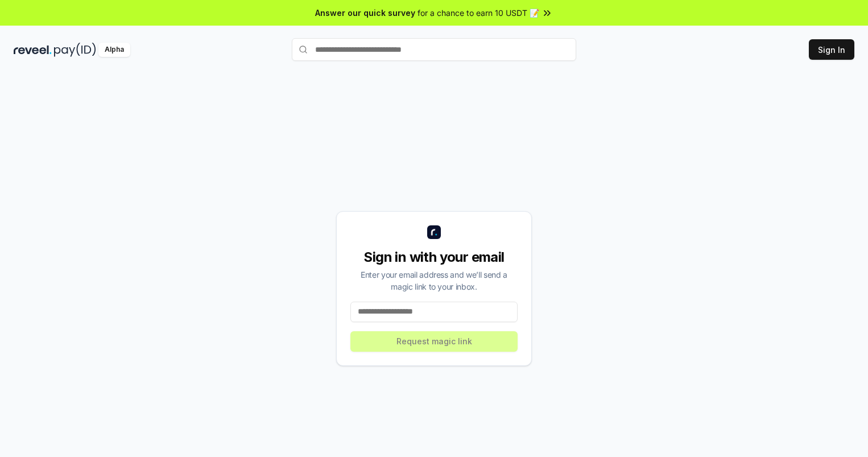 Image resolution: width=868 pixels, height=457 pixels. I want to click on span: for a chance to earn 10 USDT 📝, so click(478, 12).